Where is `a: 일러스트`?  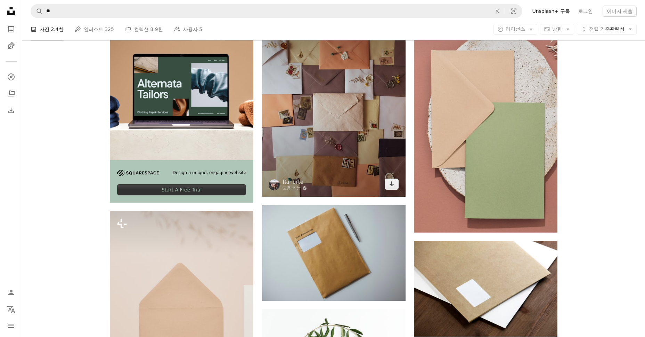 a: 일러스트 is located at coordinates (11, 46).